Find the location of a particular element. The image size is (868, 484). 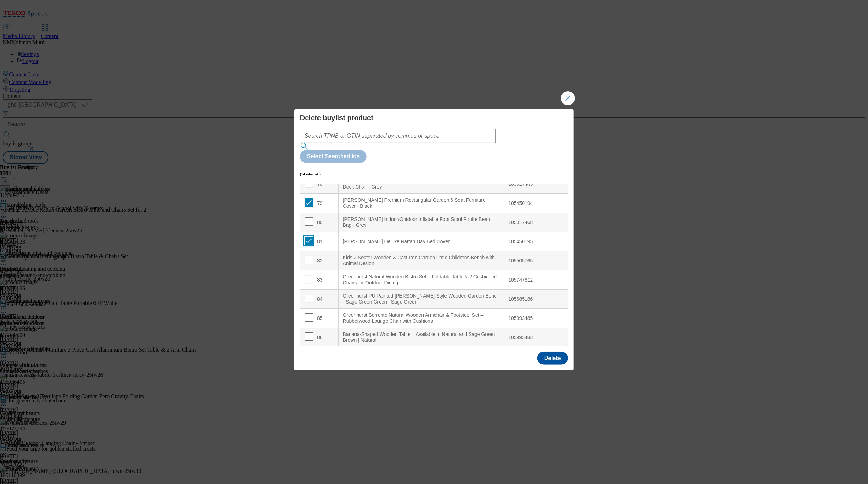

div: 105747812 is located at coordinates (536, 280).